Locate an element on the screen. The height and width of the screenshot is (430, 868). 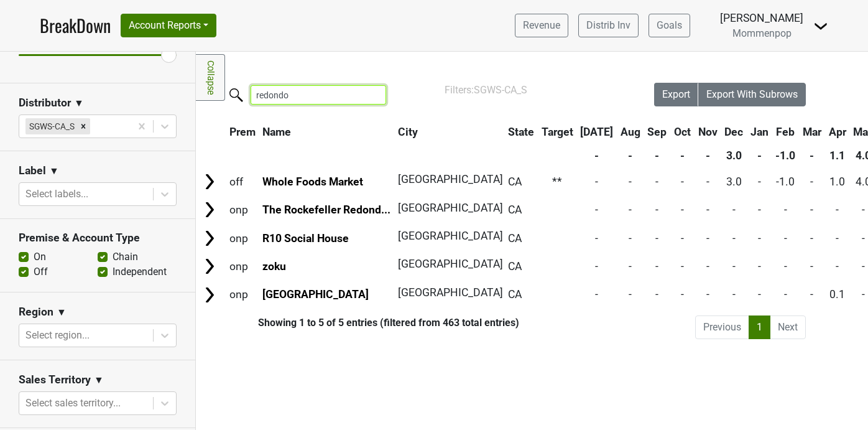
button: Account Reports is located at coordinates (168, 25).